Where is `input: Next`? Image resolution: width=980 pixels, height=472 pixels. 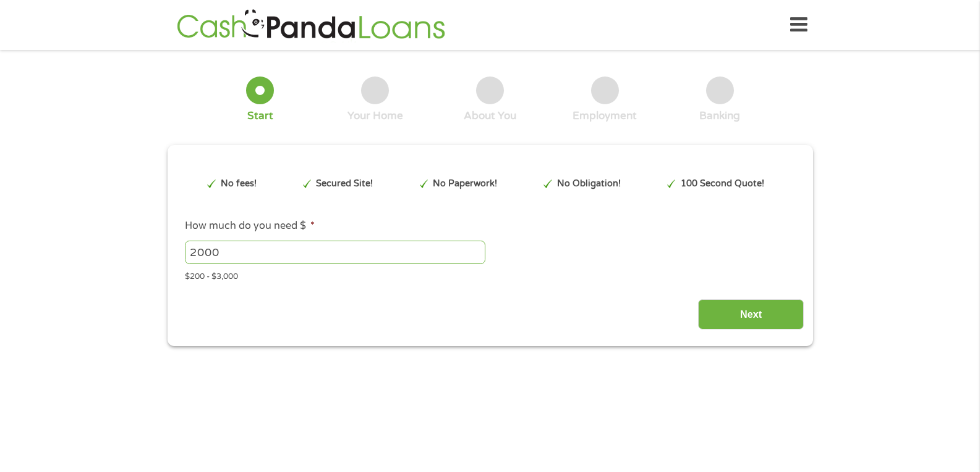 input: Next is located at coordinates (750, 314).